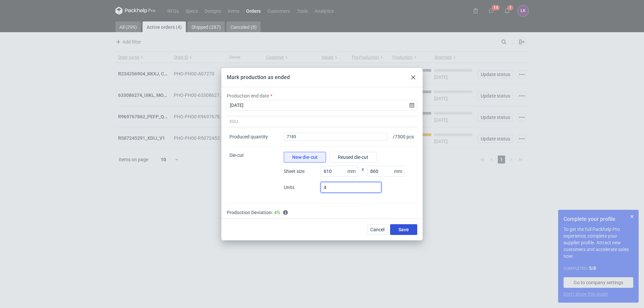 This screenshot has width=644, height=308. Describe the element at coordinates (404, 136) in the screenshot. I see `div: / 7500 pcs` at that location.